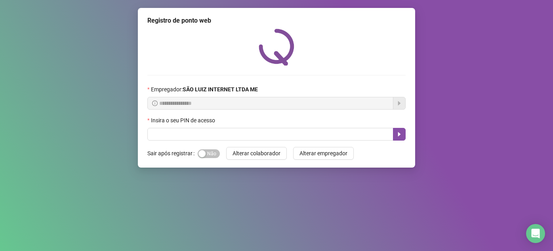  I want to click on div: Open Intercom Messenger, so click(536, 233).